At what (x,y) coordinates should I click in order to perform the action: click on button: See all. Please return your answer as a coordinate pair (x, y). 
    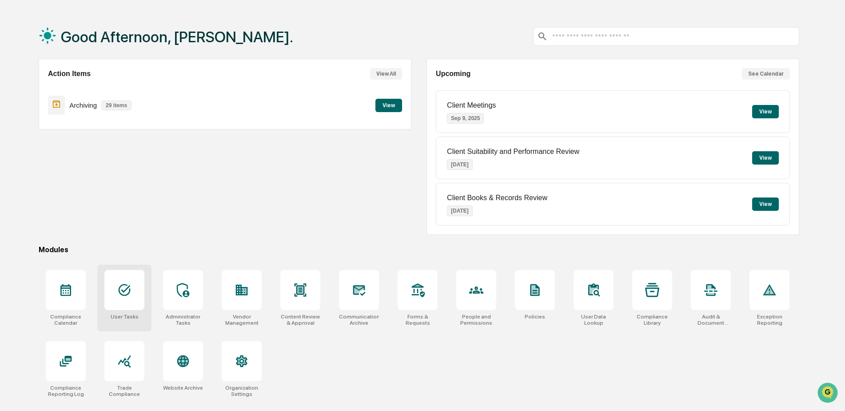
    Looking at the image, I should click on (150, 102).